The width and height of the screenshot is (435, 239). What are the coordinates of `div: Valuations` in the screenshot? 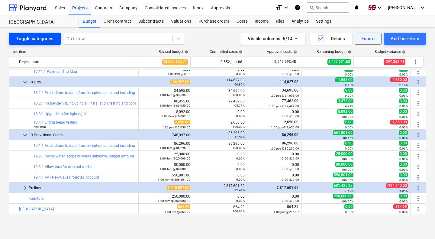 It's located at (181, 21).